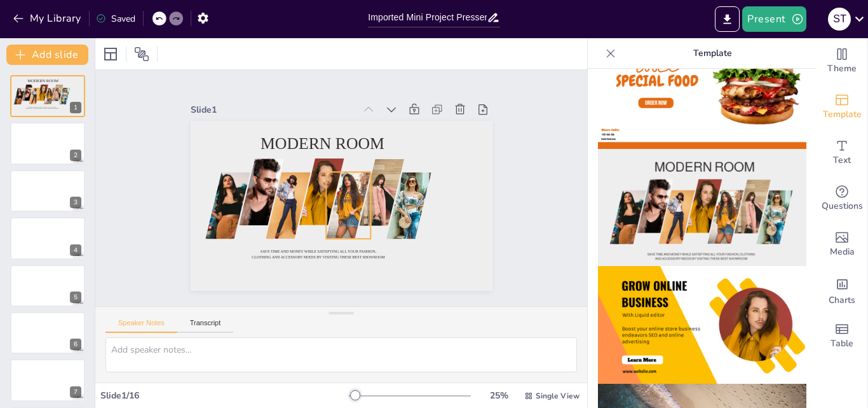 The width and height of the screenshot is (868, 408). What do you see at coordinates (427, 17) in the screenshot?
I see `input: Insert title` at bounding box center [427, 17].